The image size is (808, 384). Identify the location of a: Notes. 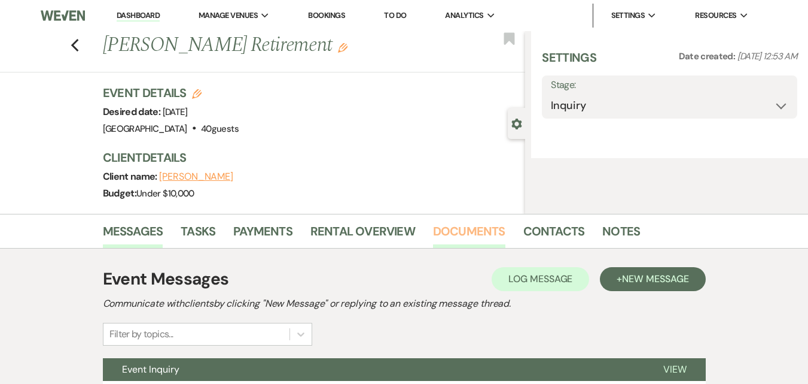
(621, 235).